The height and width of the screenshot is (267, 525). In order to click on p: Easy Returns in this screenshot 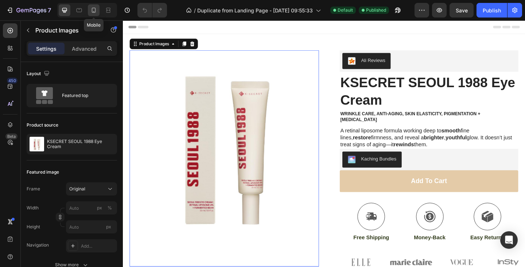, I will do `click(397, 236)`.